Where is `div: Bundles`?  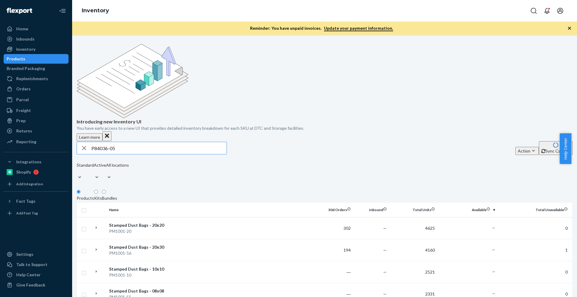
div: Bundles is located at coordinates (109, 198).